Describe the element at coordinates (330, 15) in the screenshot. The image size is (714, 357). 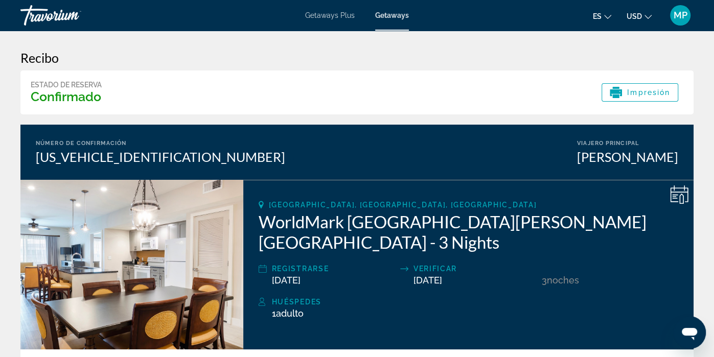
I see `a: Getaways Plus` at that location.